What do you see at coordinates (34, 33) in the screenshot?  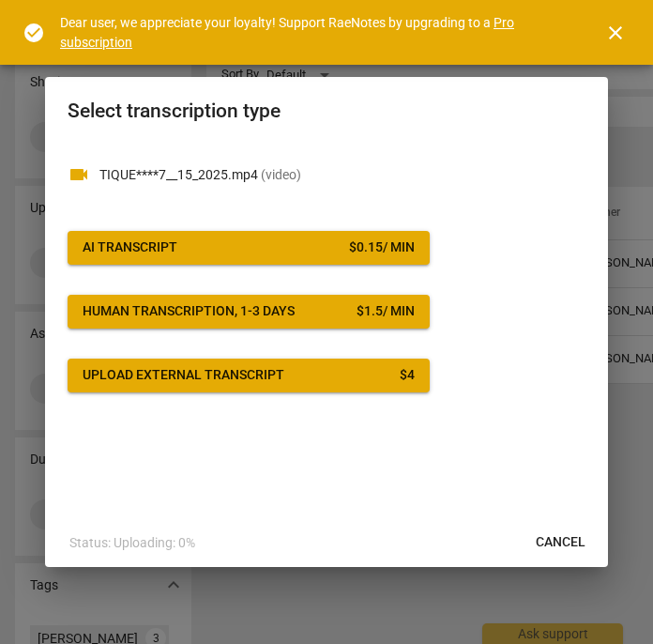 I see `span: check_circle` at bounding box center [34, 33].